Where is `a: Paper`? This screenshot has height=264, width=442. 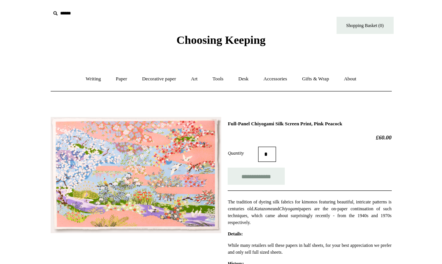 a: Paper is located at coordinates (121, 79).